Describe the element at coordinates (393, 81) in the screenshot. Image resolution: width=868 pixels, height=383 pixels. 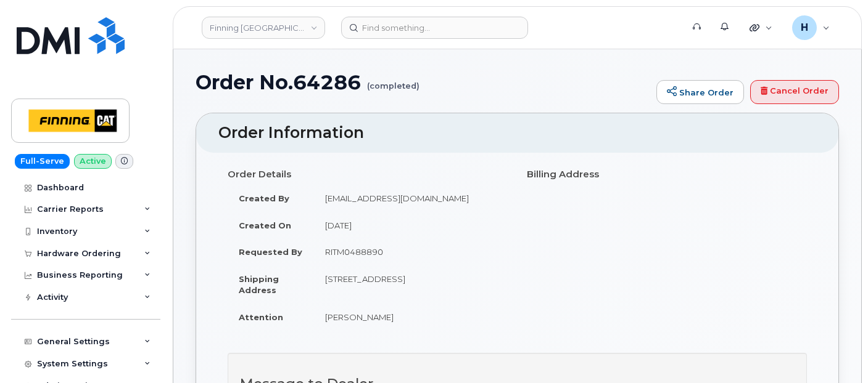
I see `small: (completed)` at that location.